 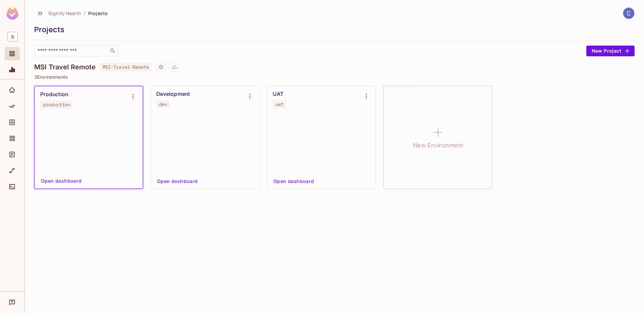 I want to click on div: Development, so click(x=173, y=94).